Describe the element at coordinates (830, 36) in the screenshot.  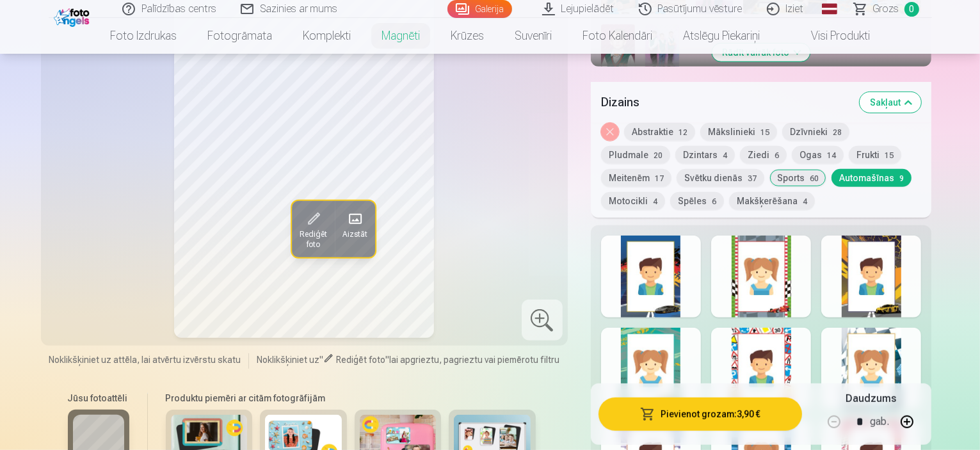
I see `a: Visi produkti` at that location.